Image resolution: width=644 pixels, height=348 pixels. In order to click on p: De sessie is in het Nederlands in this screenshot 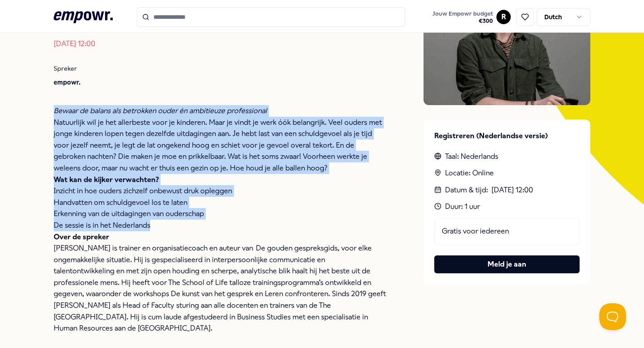, I will do `click(220, 225)`.